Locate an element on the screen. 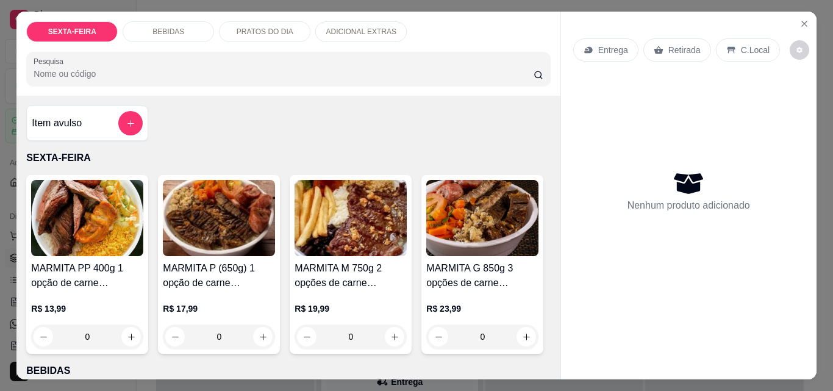 This screenshot has width=833, height=391. p: PRATOS DO DIA is located at coordinates (265, 32).